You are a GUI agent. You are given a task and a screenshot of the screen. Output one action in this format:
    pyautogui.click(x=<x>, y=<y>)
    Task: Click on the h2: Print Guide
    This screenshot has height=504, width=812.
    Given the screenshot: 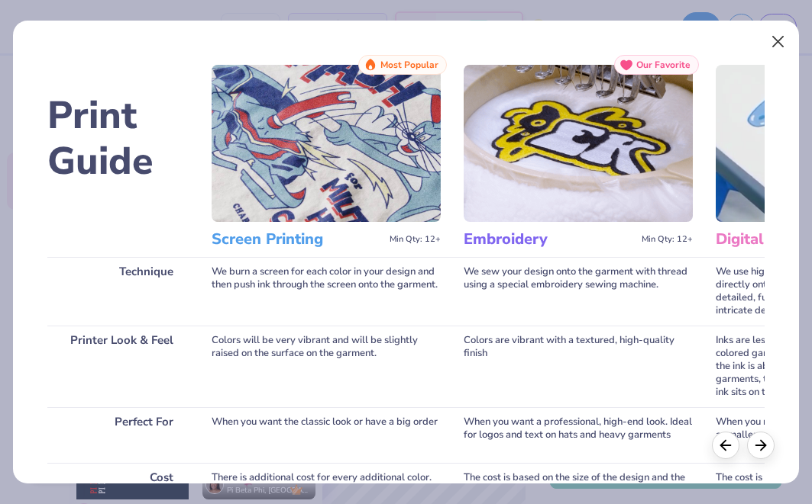 What is the action you would take?
    pyautogui.click(x=118, y=139)
    